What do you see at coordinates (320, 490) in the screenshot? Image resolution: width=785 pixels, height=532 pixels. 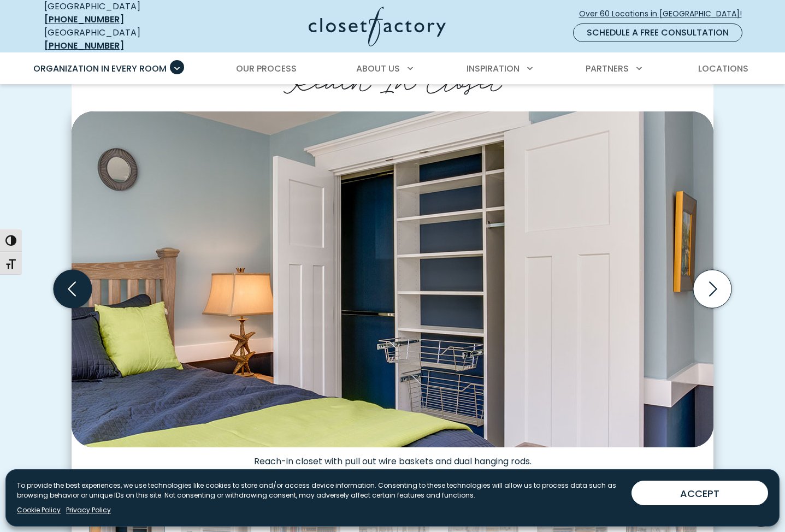 I see `p: To provide the best experiences, we use technologies like cookies to store and/or access device i...` at bounding box center [320, 490].